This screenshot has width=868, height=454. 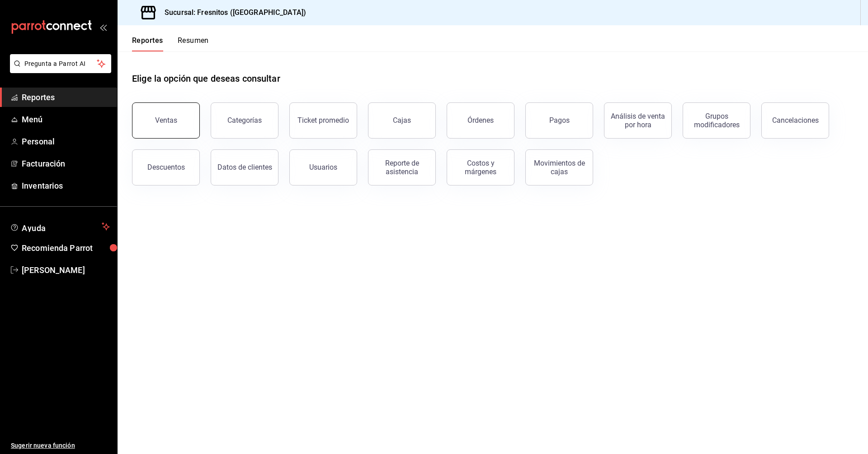 What do you see at coordinates (245, 167) in the screenshot?
I see `button: Datos de clientes` at bounding box center [245, 167].